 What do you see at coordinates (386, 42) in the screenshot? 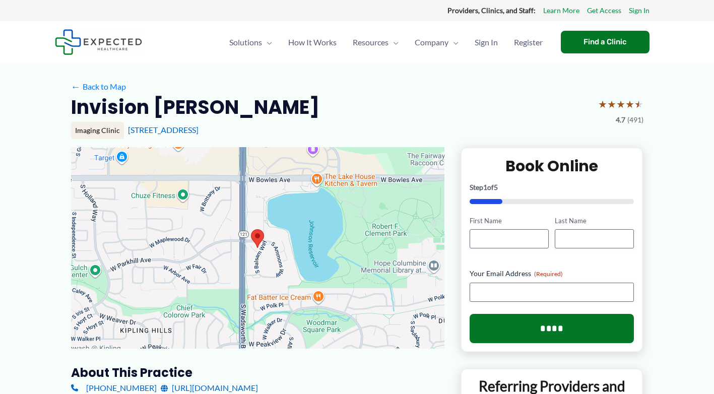
I see `nav: Primary Site Navigation` at bounding box center [386, 42].